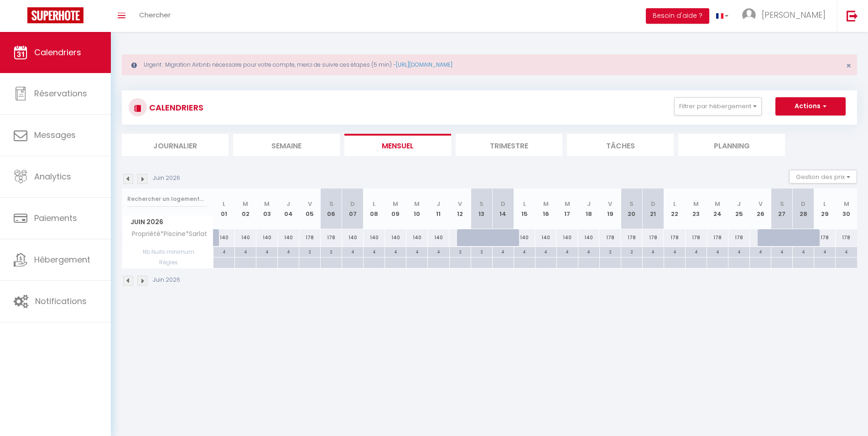 Image resolution: width=868 pixels, height=436 pixels. I want to click on span: Paiements, so click(55, 218).